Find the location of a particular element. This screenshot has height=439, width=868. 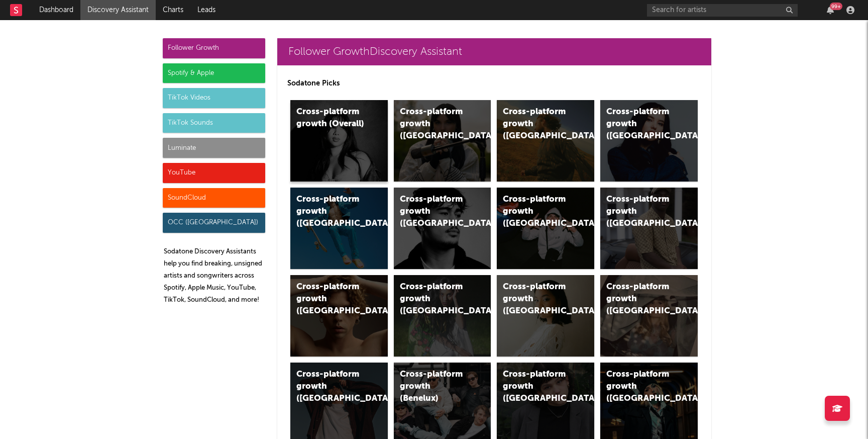

div: Luminate is located at coordinates (214, 148).